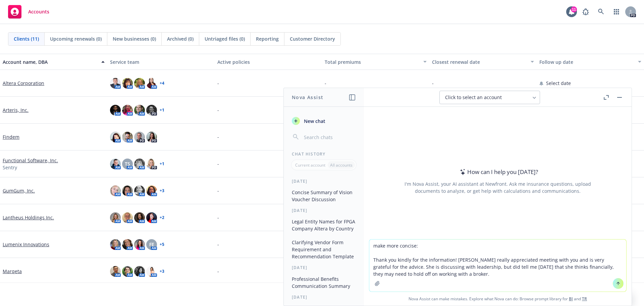 The width and height of the screenshot is (644, 306). I want to click on a: BI, so click(571, 299).